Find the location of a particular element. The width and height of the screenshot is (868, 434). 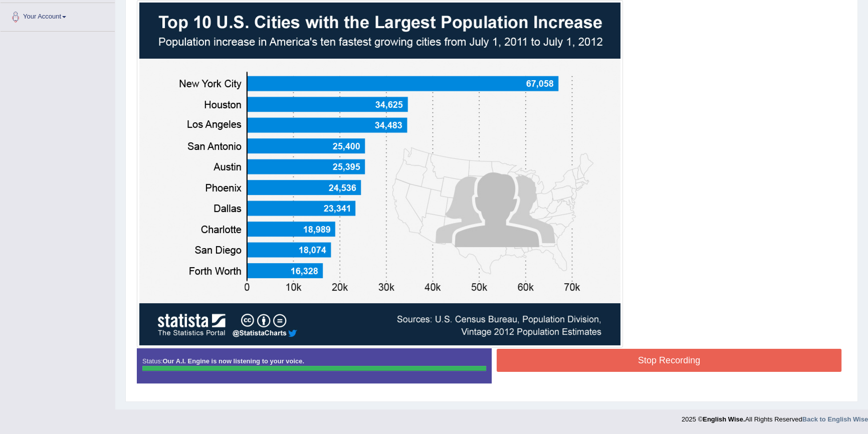

button: Stop Recording is located at coordinates (669, 360).